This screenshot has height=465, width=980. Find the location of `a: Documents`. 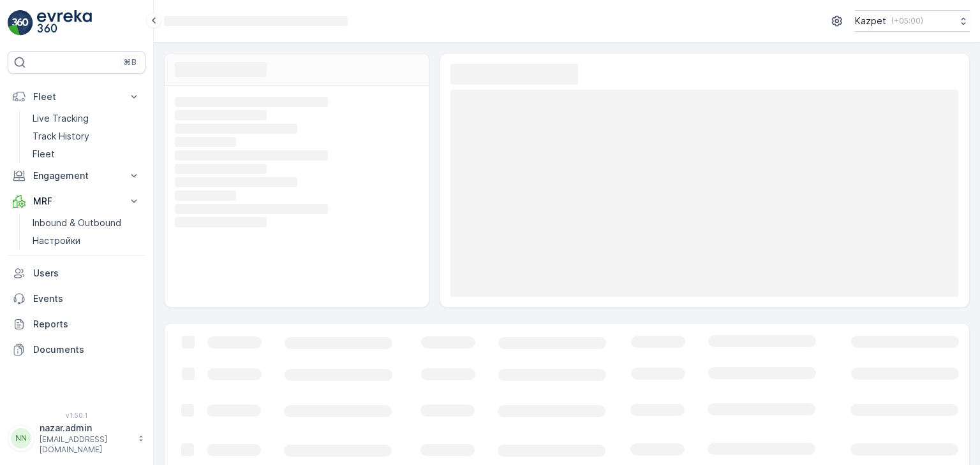

a: Documents is located at coordinates (77, 350).